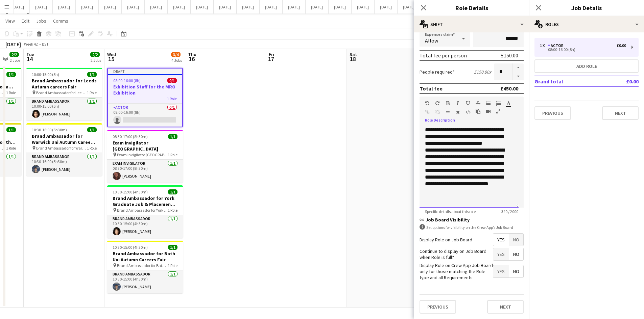  I want to click on a: View, so click(10, 21).